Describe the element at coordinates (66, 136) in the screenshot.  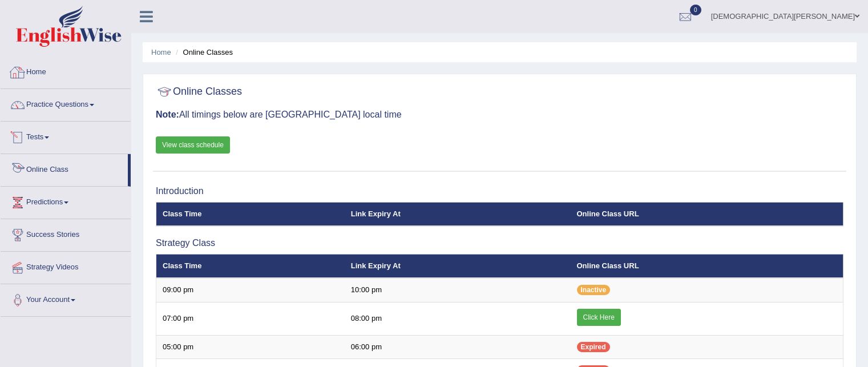
I see `a: Tests` at that location.